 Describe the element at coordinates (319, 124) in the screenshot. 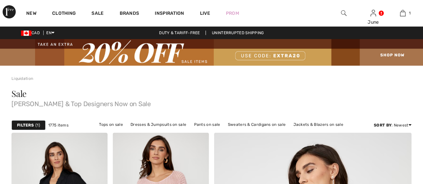

I see `a: Jackets & Blazers on sale` at that location.